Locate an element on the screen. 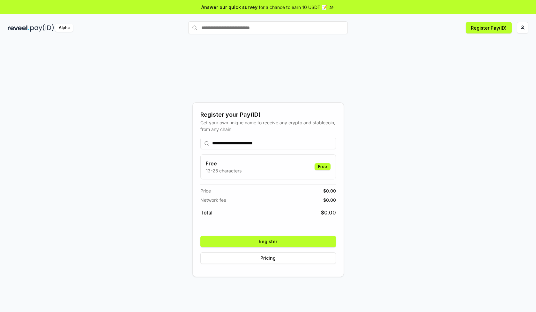 This screenshot has width=536, height=312. button: Pricing is located at coordinates (268, 258).